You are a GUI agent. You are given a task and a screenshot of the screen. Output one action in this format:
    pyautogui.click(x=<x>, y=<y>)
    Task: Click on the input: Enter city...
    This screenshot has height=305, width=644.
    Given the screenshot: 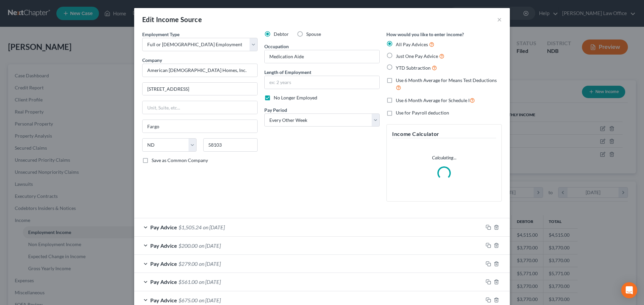 What is the action you would take?
    pyautogui.click(x=200, y=126)
    